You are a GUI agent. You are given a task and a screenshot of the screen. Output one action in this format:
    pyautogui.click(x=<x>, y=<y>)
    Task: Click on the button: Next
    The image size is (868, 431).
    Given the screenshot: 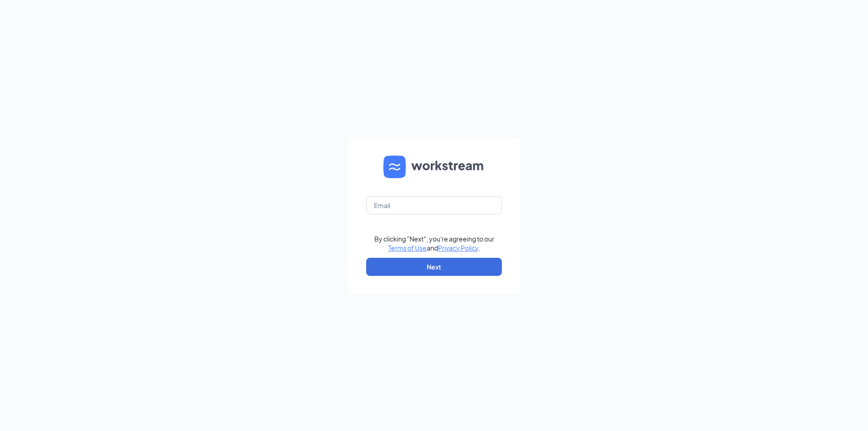 What is the action you would take?
    pyautogui.click(x=434, y=267)
    